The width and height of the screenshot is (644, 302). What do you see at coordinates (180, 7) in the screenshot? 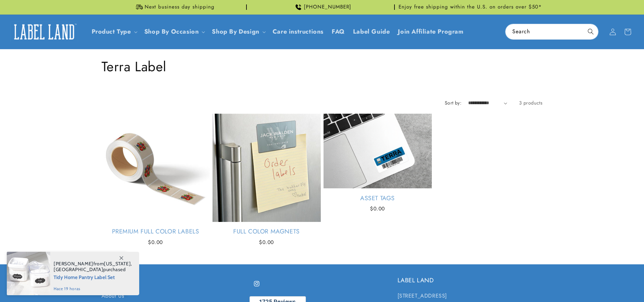
I see `span: Next business day shipping` at bounding box center [180, 7].